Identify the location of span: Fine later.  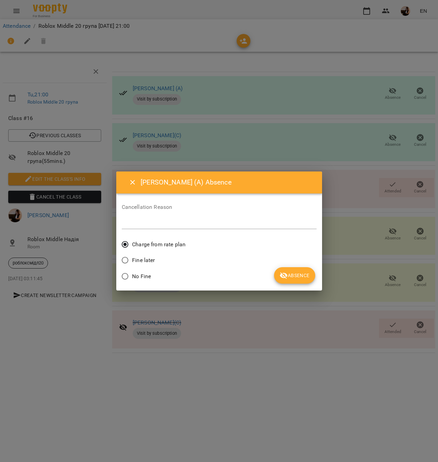
(144, 261).